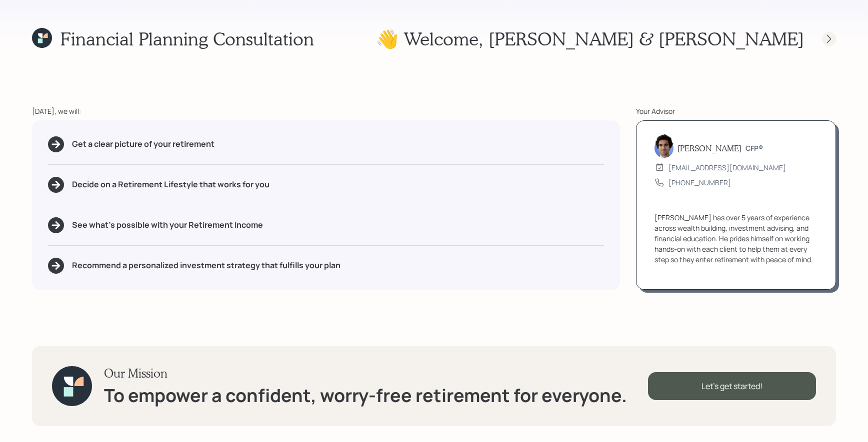  I want to click on h5: See what's possible with your Retirement Income, so click(168, 225).